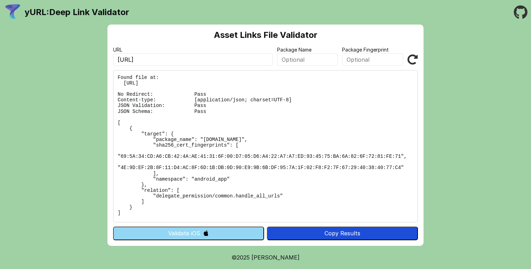  What do you see at coordinates (308, 50) in the screenshot?
I see `label: Package Name` at bounding box center [308, 50].